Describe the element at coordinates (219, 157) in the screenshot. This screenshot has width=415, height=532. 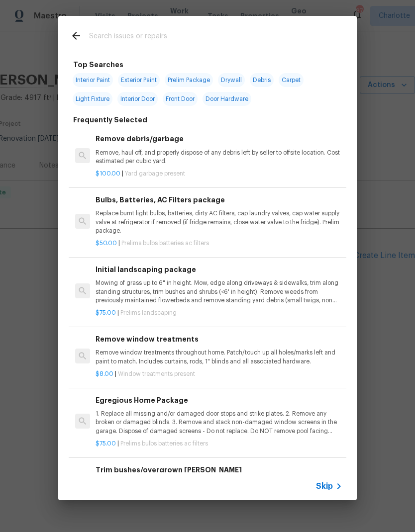
I see `p: Remove, haul off, and properly dispose of any debris left by seller to offsite location. Cost est...` at that location.